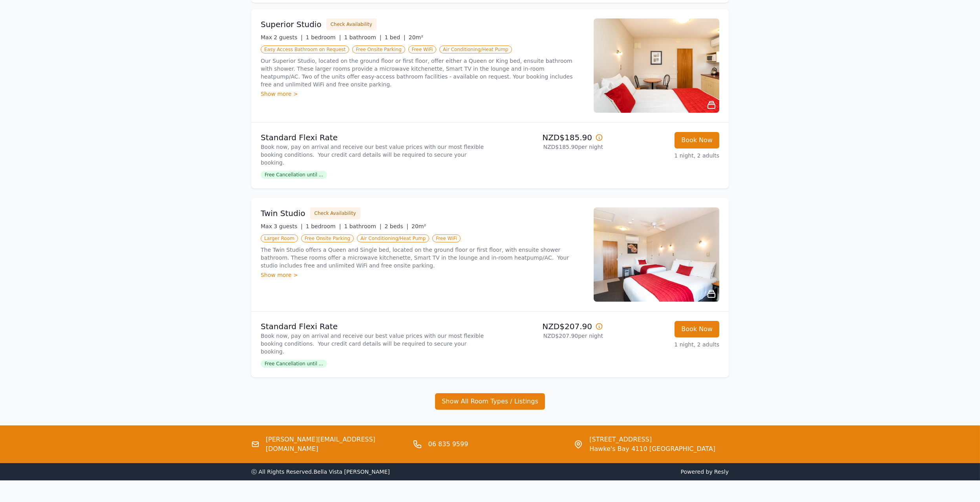  I want to click on h3: Superior Studio, so click(291, 24).